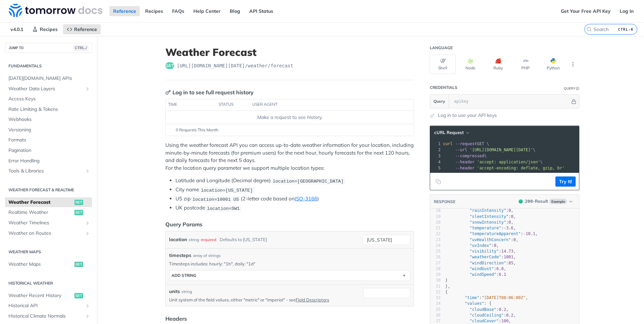  Describe the element at coordinates (509, 257) in the screenshot. I see `span: 1001` at that location.